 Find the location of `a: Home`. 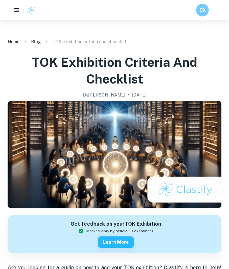

a: Home is located at coordinates (14, 42).